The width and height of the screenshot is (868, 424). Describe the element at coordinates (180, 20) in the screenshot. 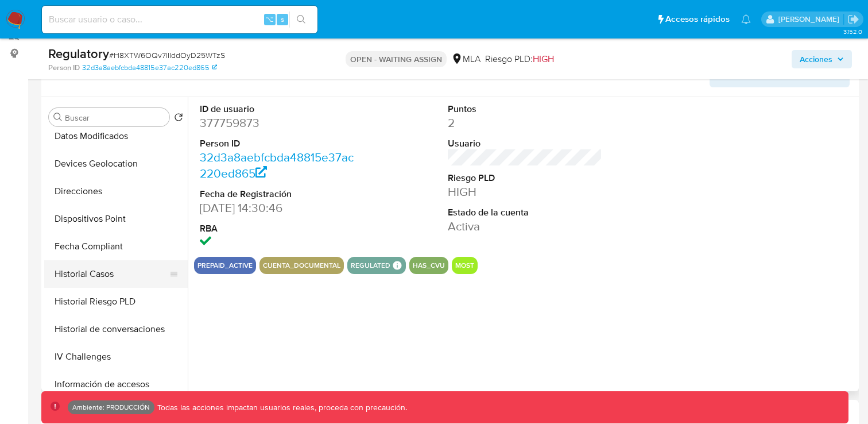

I see `input: Buscar usuario o caso...` at that location.